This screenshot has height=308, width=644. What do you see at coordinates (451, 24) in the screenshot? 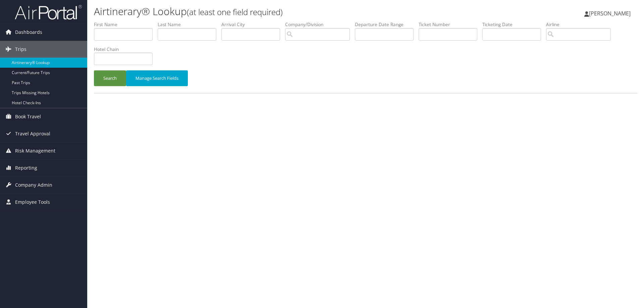
I see `label: Ticket Number` at bounding box center [451, 24].